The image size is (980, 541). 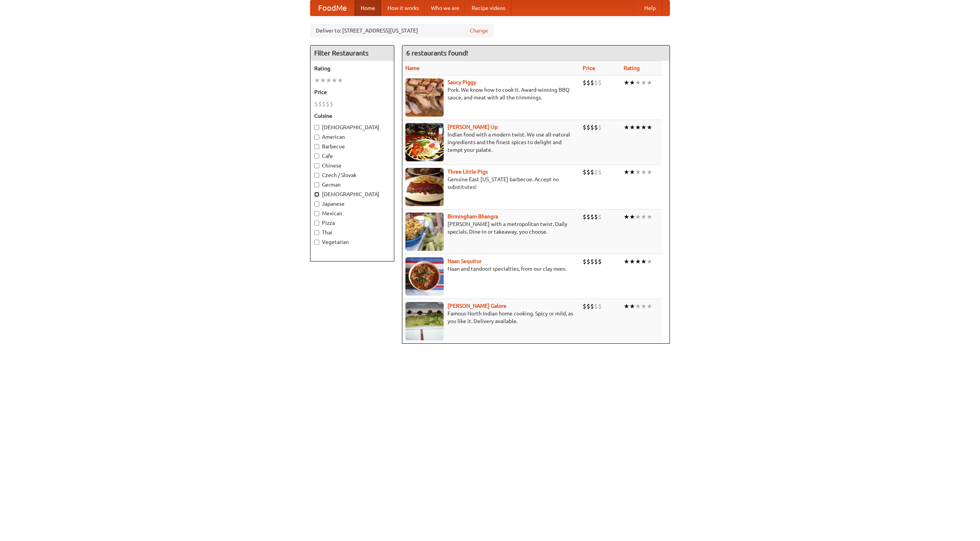 I want to click on label: American, so click(x=352, y=137).